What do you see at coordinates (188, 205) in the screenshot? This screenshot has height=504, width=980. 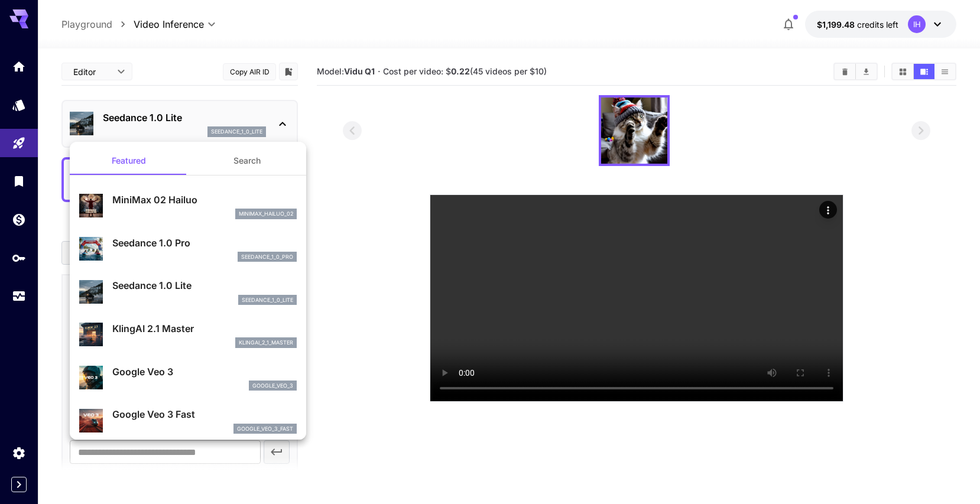 I see `div: MiniMax 02 Hailuominimax_hailuo_02` at bounding box center [188, 205].